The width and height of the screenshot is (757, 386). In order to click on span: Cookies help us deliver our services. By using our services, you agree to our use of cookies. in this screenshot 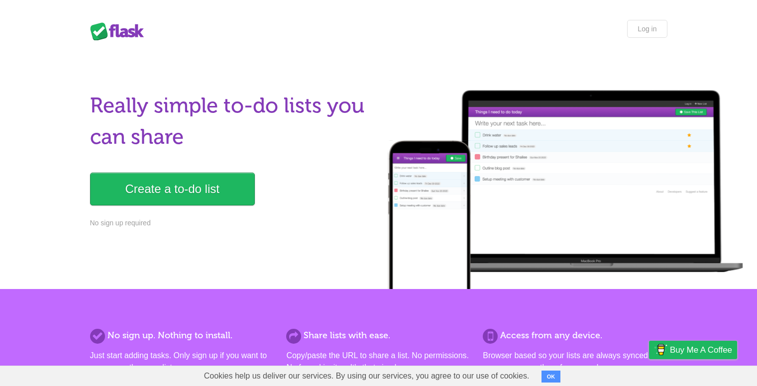, I will do `click(367, 376)`.